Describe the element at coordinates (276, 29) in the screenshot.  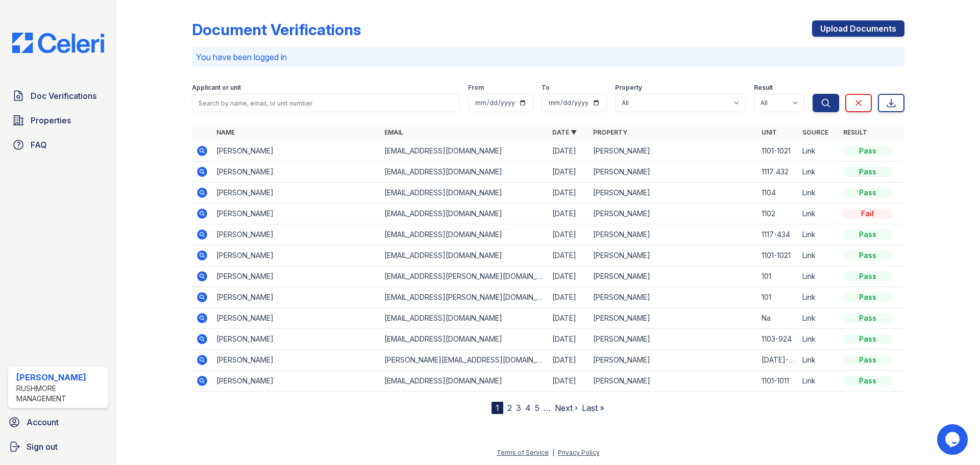
I see `div: Document Verifications` at that location.